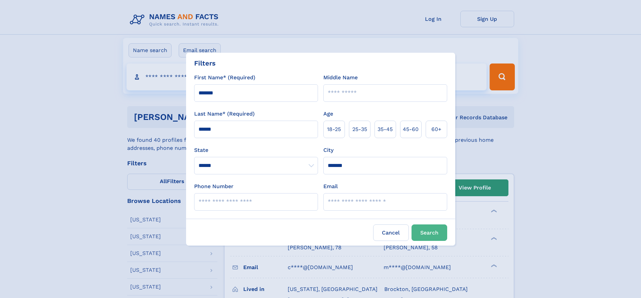 This screenshot has width=641, height=298. I want to click on span: 25‑35, so click(360, 130).